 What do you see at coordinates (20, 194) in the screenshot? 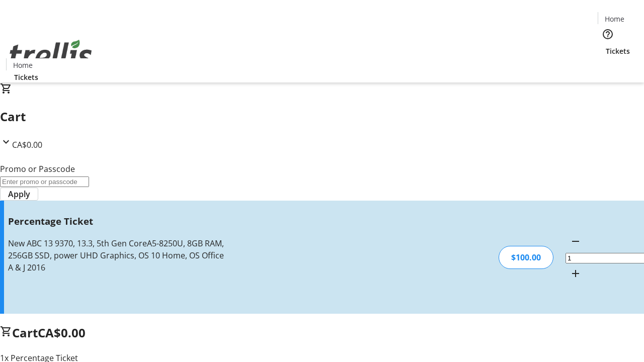
I see `span: Apply` at bounding box center [20, 194].